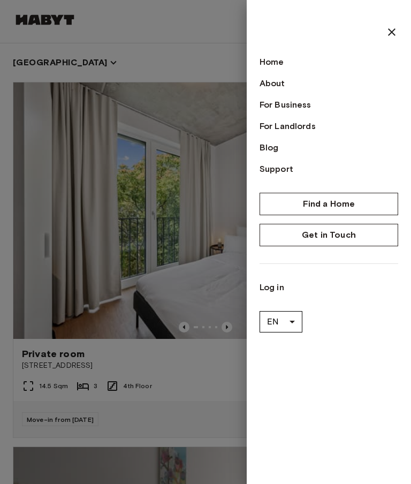 Image resolution: width=411 pixels, height=484 pixels. What do you see at coordinates (328, 148) in the screenshot?
I see `a: Blog` at bounding box center [328, 148].